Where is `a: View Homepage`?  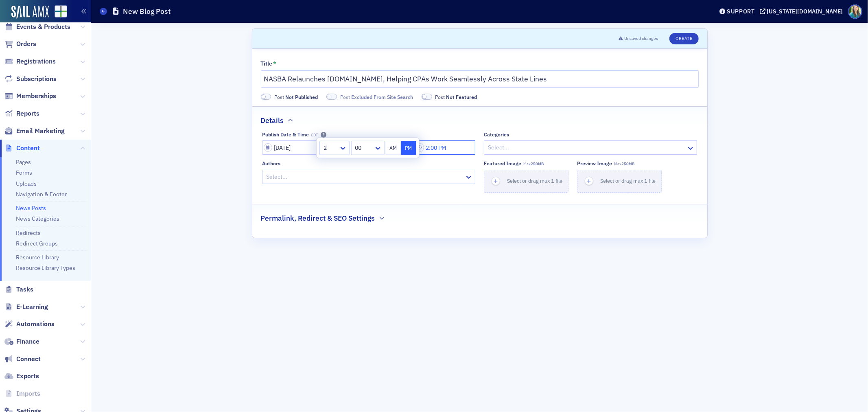 a: View Homepage is located at coordinates (58, 12).